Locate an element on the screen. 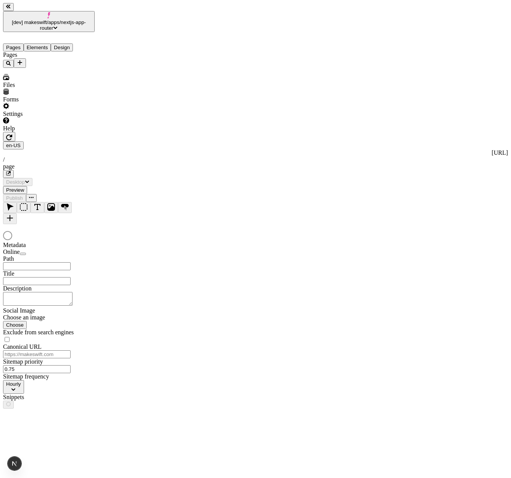  span: Choose is located at coordinates (15, 325).